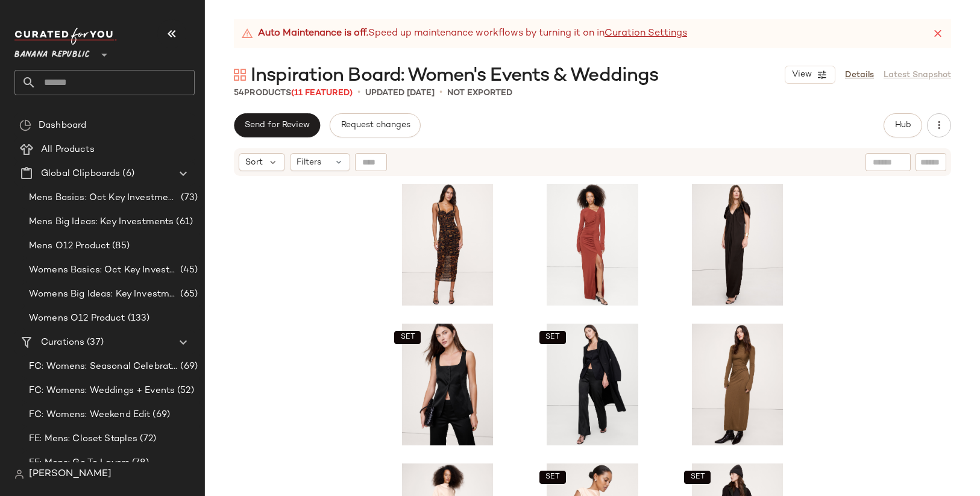 The height and width of the screenshot is (496, 980). Describe the element at coordinates (276, 125) in the screenshot. I see `span: Send for Review` at that location.